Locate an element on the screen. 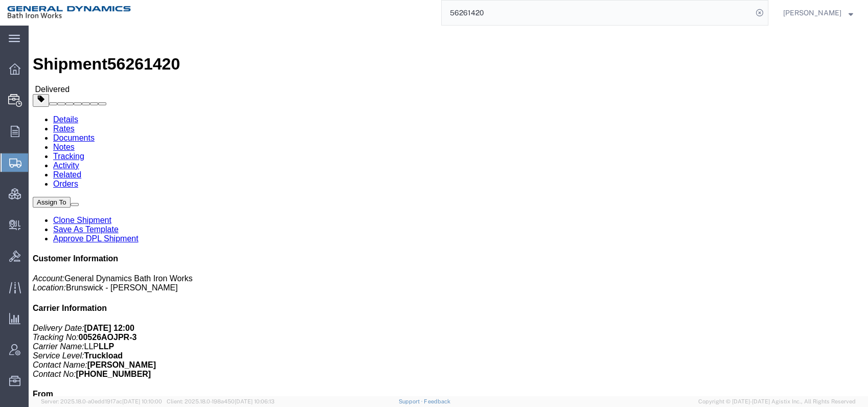 This screenshot has width=868, height=407. a: Feedback is located at coordinates (437, 401).